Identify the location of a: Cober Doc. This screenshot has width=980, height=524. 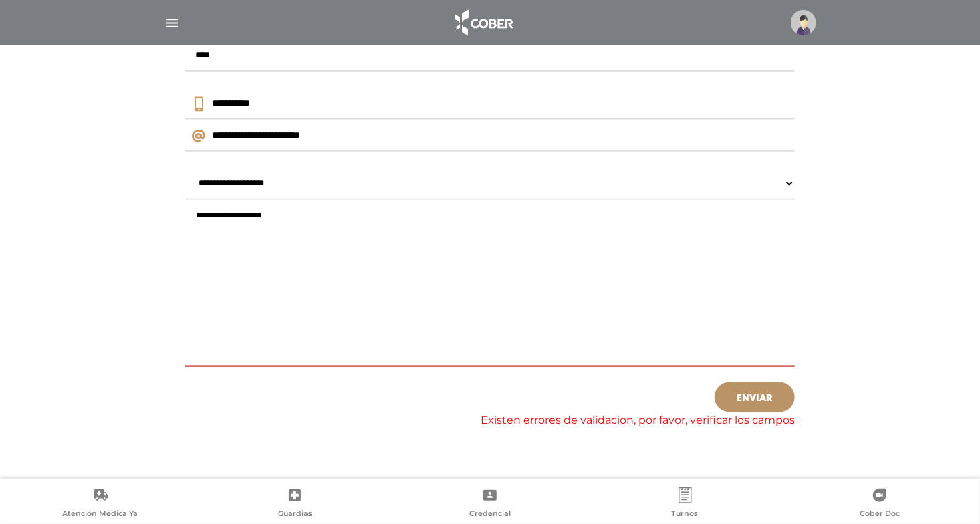
(879, 504).